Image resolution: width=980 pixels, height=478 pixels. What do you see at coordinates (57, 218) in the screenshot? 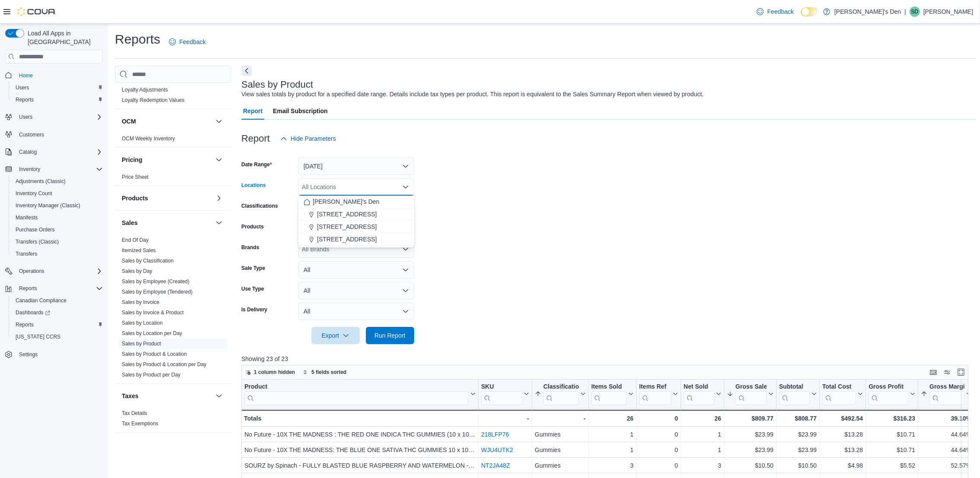
I see `span: Manifests` at bounding box center [57, 218].